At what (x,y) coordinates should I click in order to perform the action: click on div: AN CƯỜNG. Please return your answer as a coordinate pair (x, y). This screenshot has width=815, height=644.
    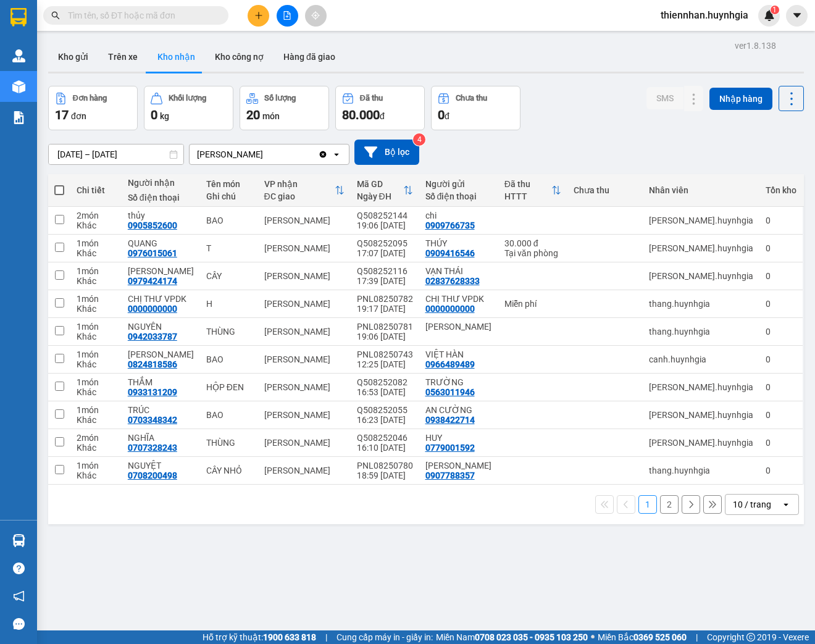
    Looking at the image, I should click on (459, 410).